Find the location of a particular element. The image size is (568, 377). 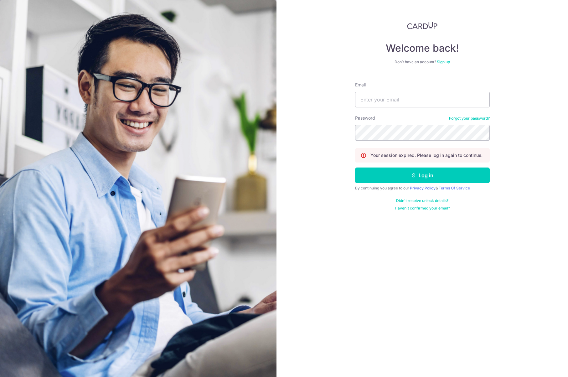

a: Forgot your password? is located at coordinates (469, 118).